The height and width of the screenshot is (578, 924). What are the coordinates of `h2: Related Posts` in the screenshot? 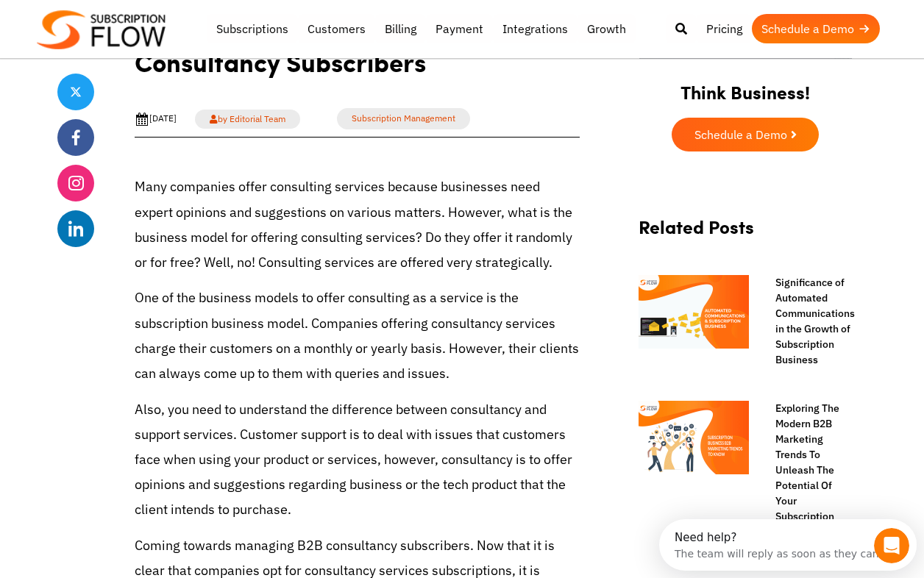 It's located at (745, 234).